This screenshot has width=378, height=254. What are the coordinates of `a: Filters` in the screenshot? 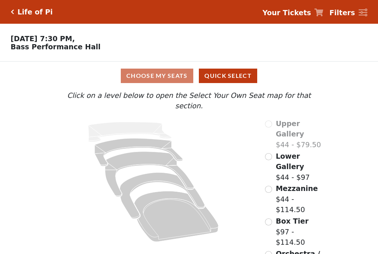 It's located at (348, 13).